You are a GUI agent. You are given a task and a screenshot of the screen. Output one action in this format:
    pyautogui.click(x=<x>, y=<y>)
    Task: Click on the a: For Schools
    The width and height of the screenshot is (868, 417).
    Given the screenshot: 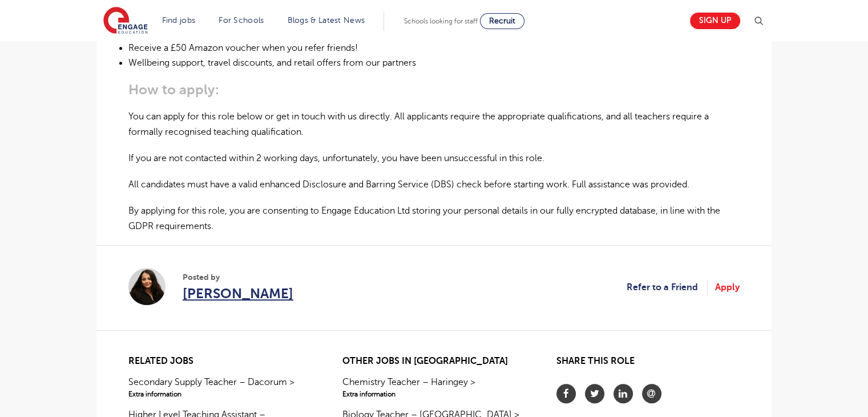 What is the action you would take?
    pyautogui.click(x=241, y=20)
    